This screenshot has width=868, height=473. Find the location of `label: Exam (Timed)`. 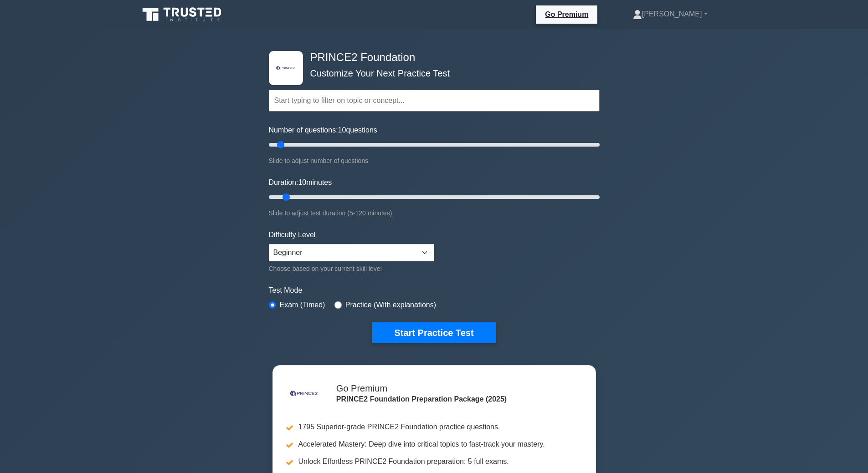

label: Exam (Timed) is located at coordinates (303, 305).